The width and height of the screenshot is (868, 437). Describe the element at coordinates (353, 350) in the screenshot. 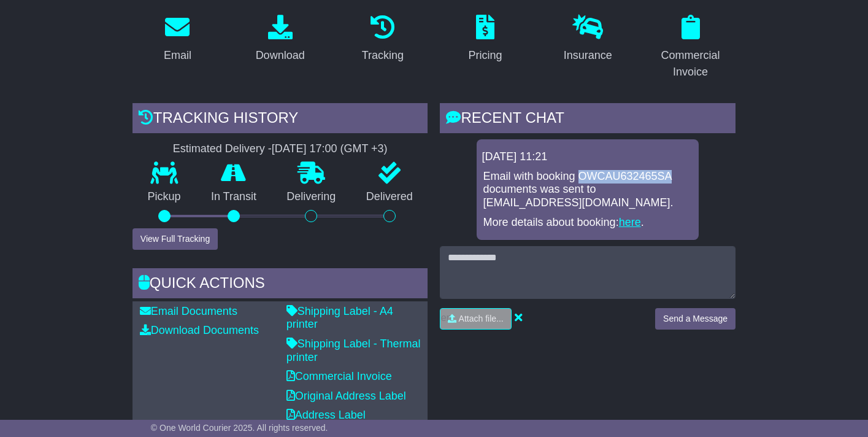

I see `a: Shipping Label - Thermal printer` at that location.